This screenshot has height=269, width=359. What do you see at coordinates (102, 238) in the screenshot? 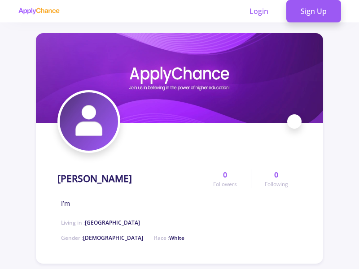
I see `span: Gender :` at bounding box center [102, 238].